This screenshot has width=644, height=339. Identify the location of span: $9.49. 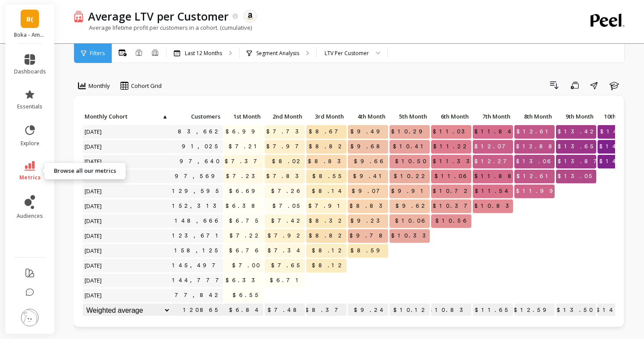
(369, 132).